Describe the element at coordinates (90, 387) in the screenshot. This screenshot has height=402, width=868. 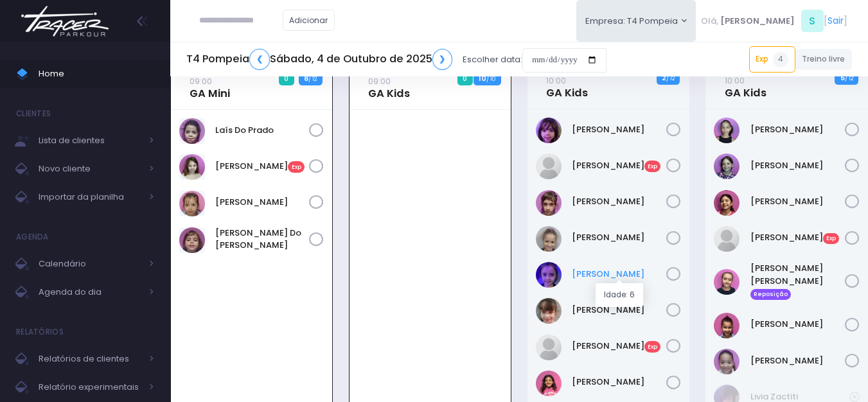
I see `span: Relatório experimentais` at that location.